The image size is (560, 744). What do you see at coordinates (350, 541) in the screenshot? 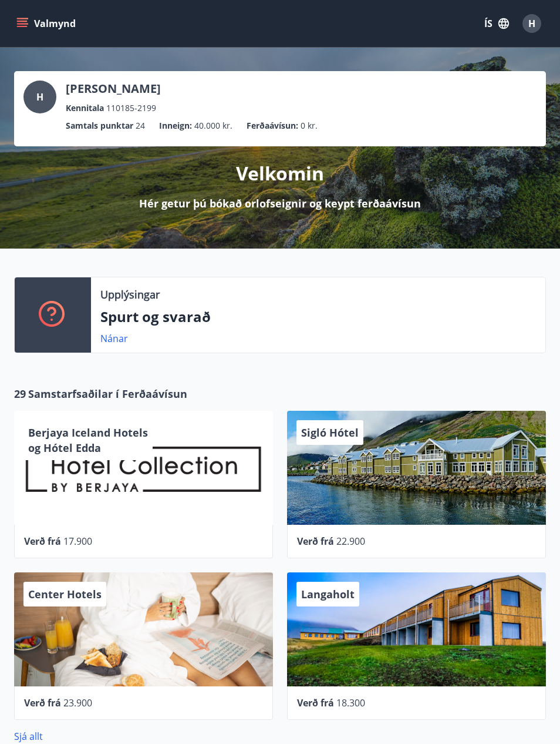
I see `span: 22.900` at bounding box center [350, 541].